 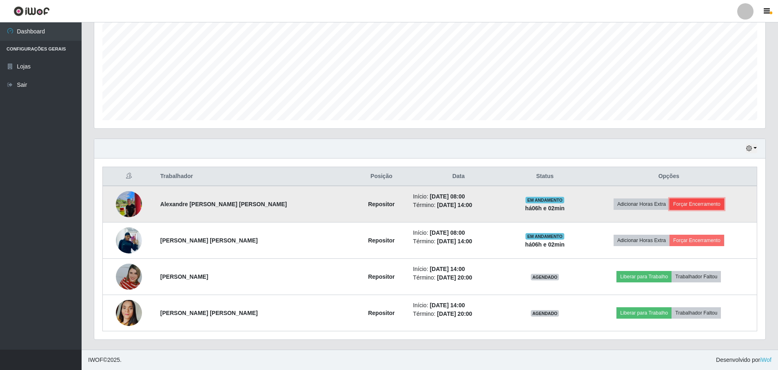 I want to click on th: Trabalhador, so click(x=255, y=177).